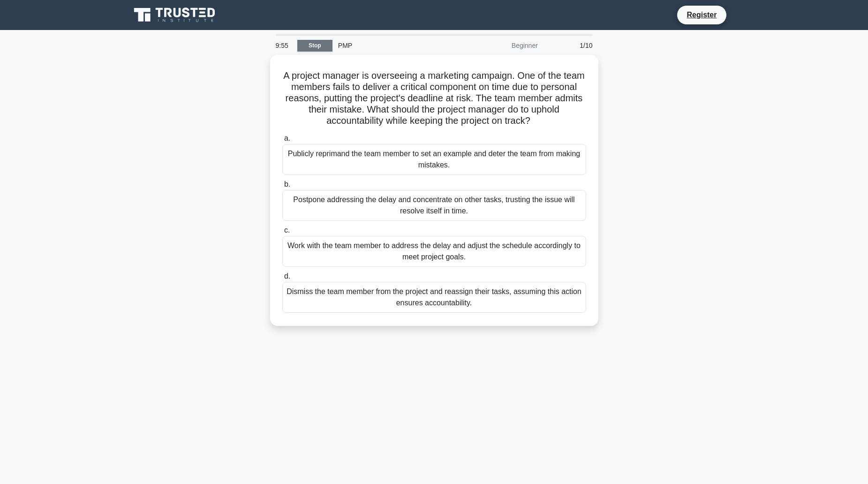  What do you see at coordinates (702, 14) in the screenshot?
I see `a: Register` at bounding box center [702, 14].